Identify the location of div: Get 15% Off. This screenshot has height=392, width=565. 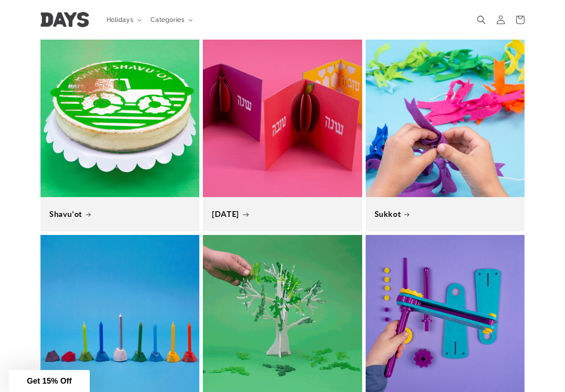
(49, 381).